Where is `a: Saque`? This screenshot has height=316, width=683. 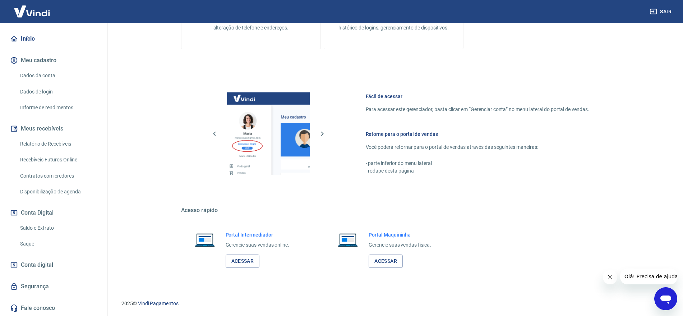
a: Saque is located at coordinates (58, 244).